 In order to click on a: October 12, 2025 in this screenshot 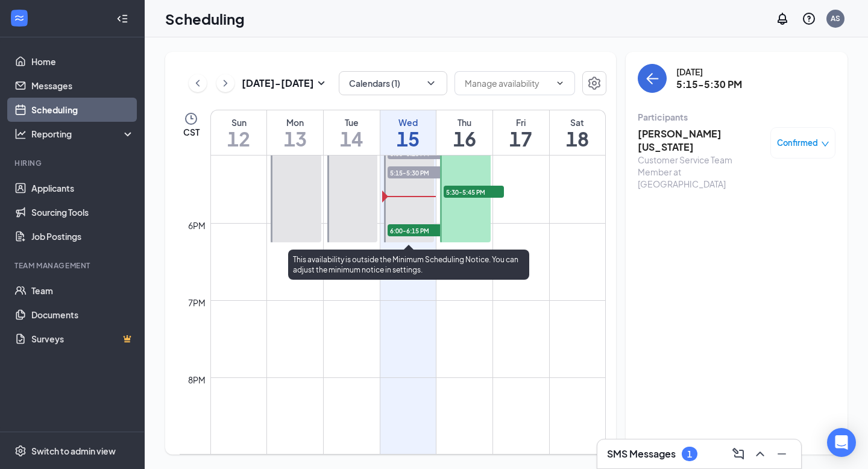, I will do `click(238, 132)`.